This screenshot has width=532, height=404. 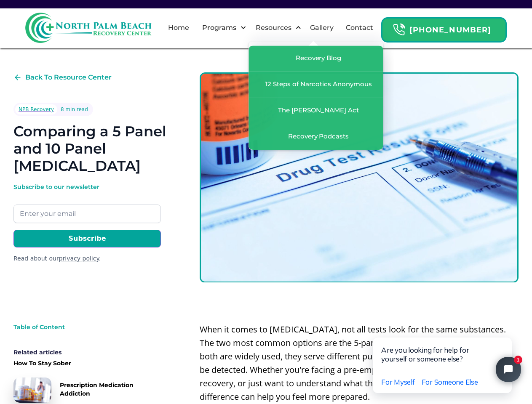 What do you see at coordinates (87, 214) in the screenshot?
I see `input: Enter your email` at bounding box center [87, 214].